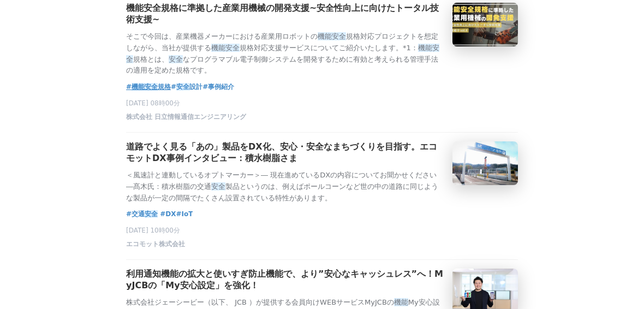  I want to click on a: #安全設計, so click(186, 87).